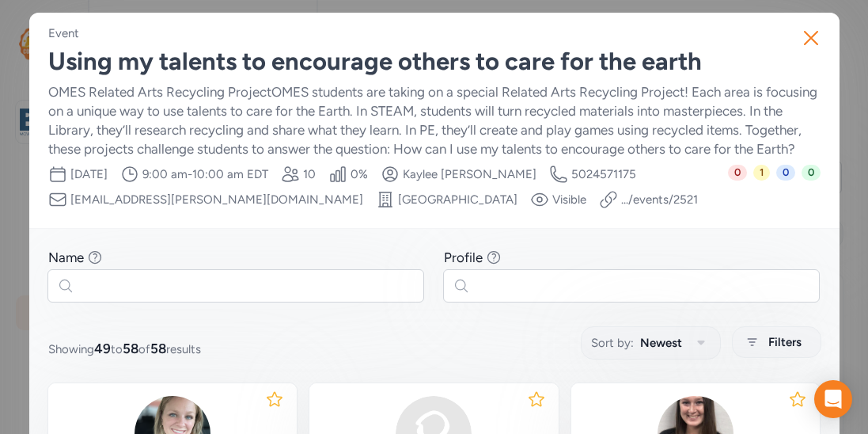 The height and width of the screenshot is (434, 868). Describe the element at coordinates (66, 258) in the screenshot. I see `div: Name` at that location.